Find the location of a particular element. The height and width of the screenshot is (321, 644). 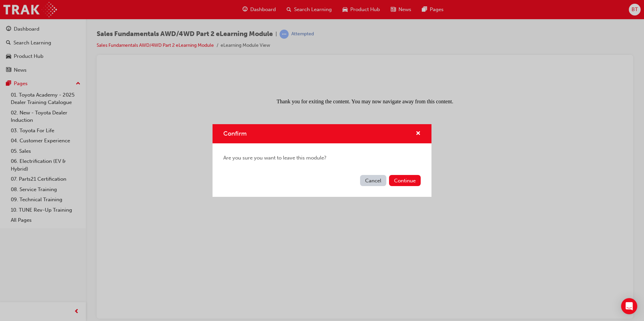

div: Confirm is located at coordinates (322, 161).